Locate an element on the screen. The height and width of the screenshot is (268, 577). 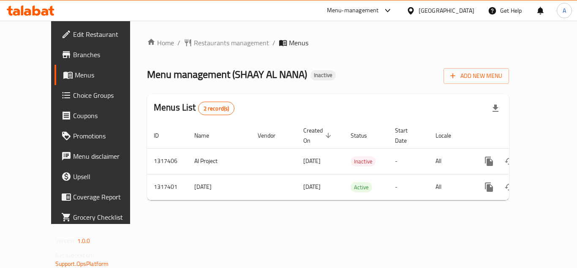
a: Menu disclaimer is located at coordinates (101, 156).